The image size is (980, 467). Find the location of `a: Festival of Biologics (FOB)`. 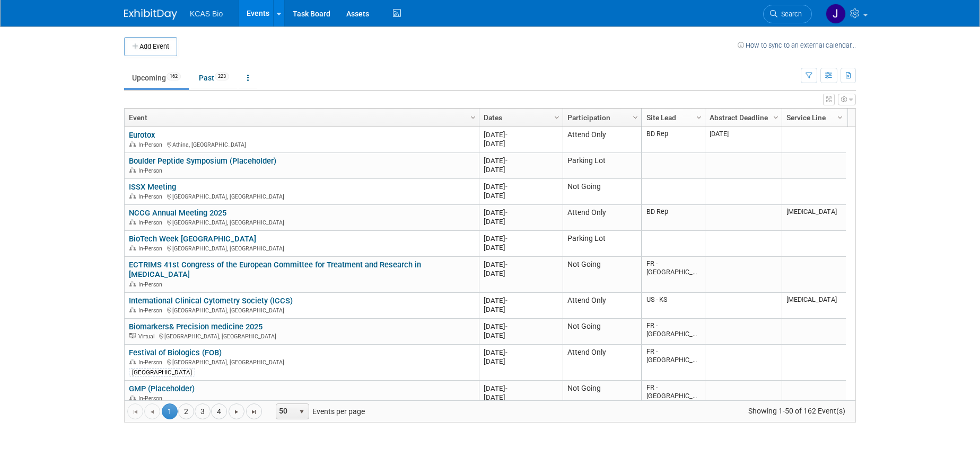

a: Festival of Biologics (FOB) is located at coordinates (175, 353).